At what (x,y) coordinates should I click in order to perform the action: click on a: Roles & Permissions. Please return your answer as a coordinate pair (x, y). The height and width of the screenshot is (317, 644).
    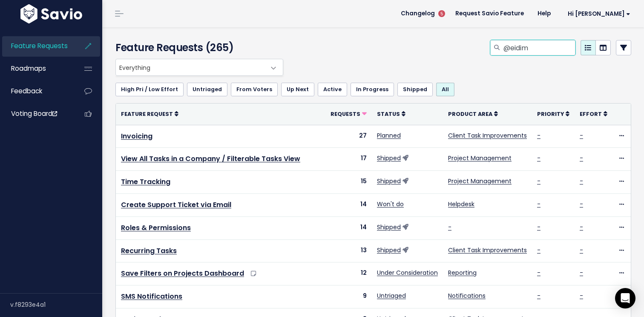
    Looking at the image, I should click on (156, 227).